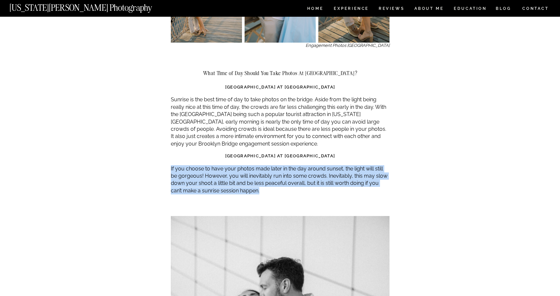  What do you see at coordinates (535, 9) in the screenshot?
I see `nav: CONTACT` at bounding box center [535, 9].